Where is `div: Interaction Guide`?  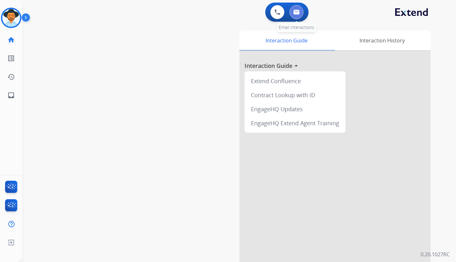
div: Interaction Guide is located at coordinates (286, 40).